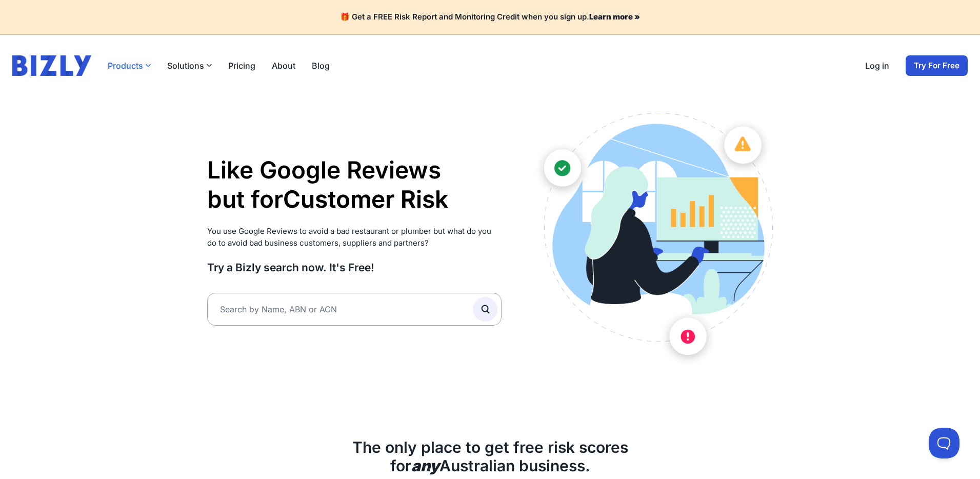 The height and width of the screenshot is (479, 980). What do you see at coordinates (425, 466) in the screenshot?
I see `b: any` at bounding box center [425, 466].